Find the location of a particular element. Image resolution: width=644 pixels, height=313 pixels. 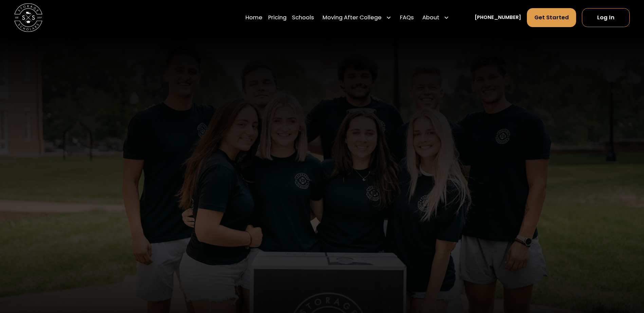

img: Storage Scholars main logo is located at coordinates (28, 17).